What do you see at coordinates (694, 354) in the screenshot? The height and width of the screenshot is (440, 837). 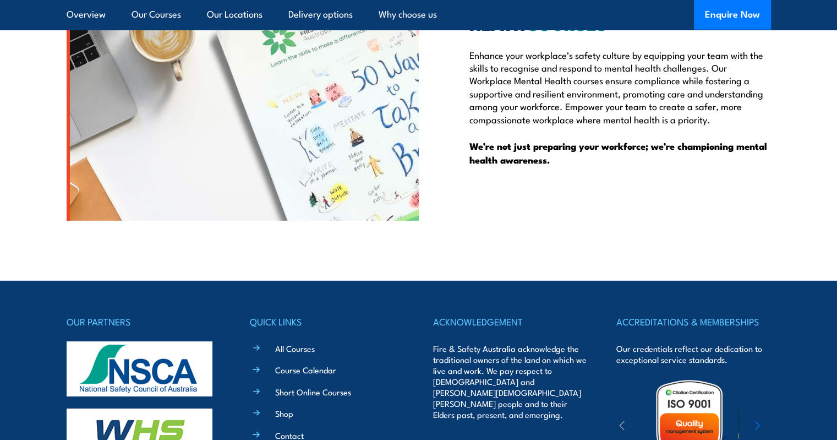 I see `p: Our credentials reflect our dedication to exceptional service standards.` at bounding box center [694, 354].